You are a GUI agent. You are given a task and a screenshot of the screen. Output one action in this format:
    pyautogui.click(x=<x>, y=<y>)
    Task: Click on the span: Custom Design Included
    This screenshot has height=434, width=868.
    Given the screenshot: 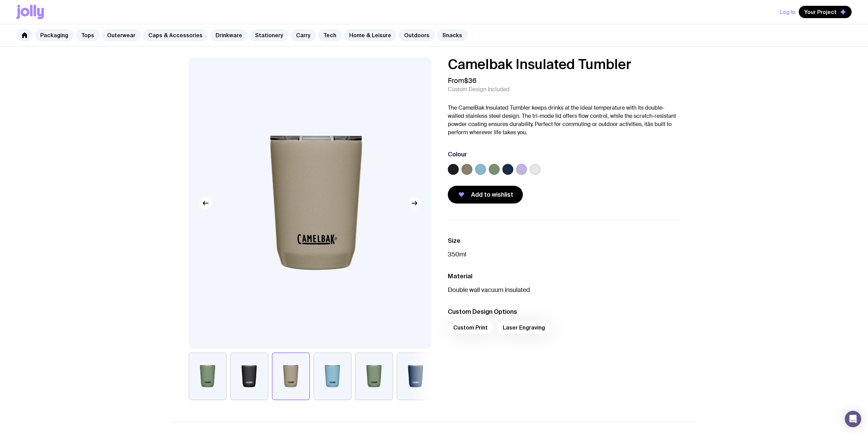 What is the action you would take?
    pyautogui.click(x=478, y=89)
    